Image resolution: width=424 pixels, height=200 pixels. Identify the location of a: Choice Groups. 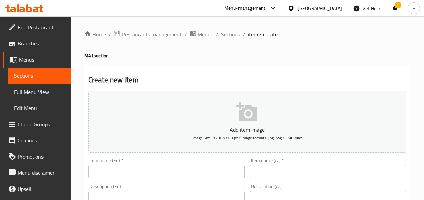
(37, 124).